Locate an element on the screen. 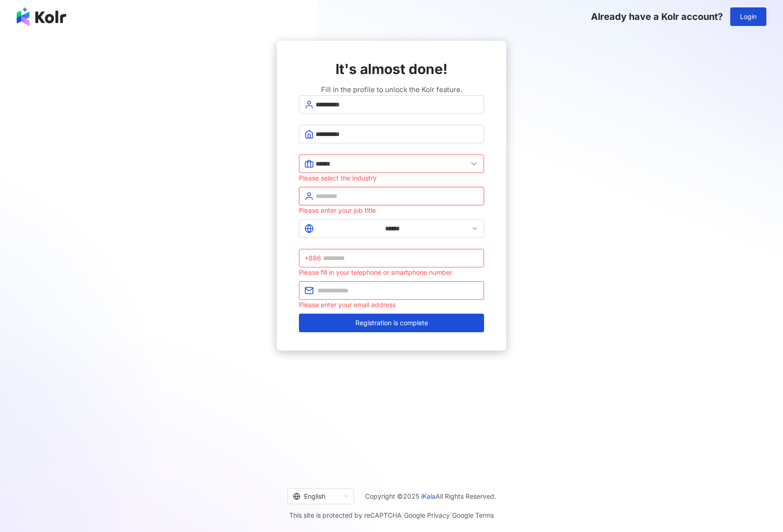 The image size is (783, 532). div: English is located at coordinates (317, 496).